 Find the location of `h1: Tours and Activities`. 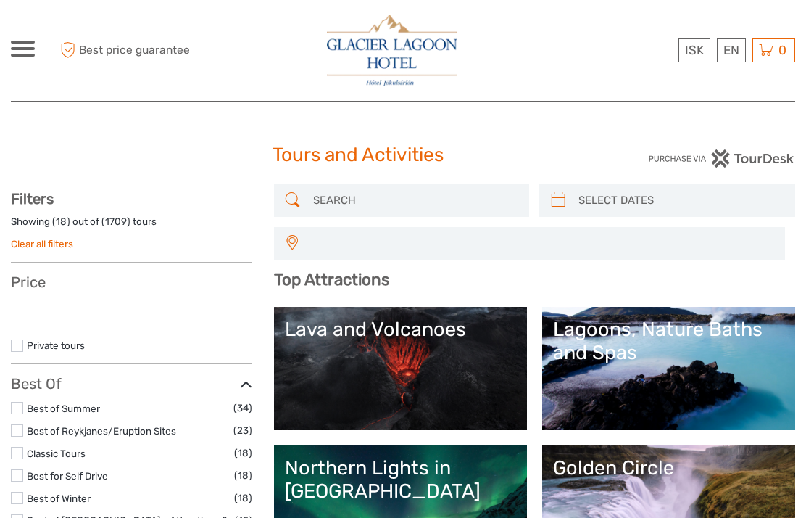

h1: Tours and Activities is located at coordinates (403, 155).